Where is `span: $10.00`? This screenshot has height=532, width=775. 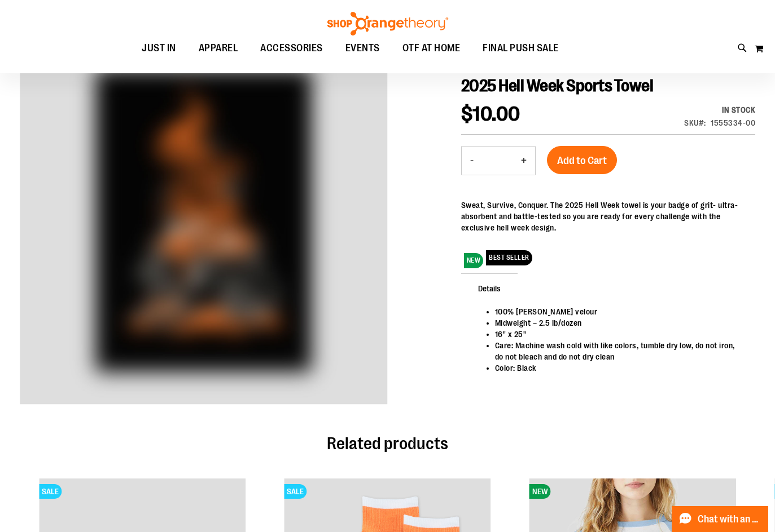 span: $10.00 is located at coordinates (490, 114).